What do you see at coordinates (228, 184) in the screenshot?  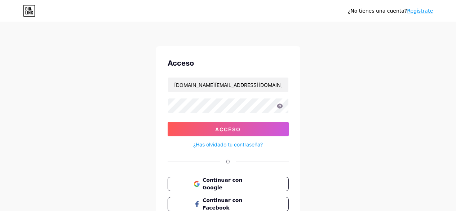 I see `button: Continuar con Google` at bounding box center [228, 184].